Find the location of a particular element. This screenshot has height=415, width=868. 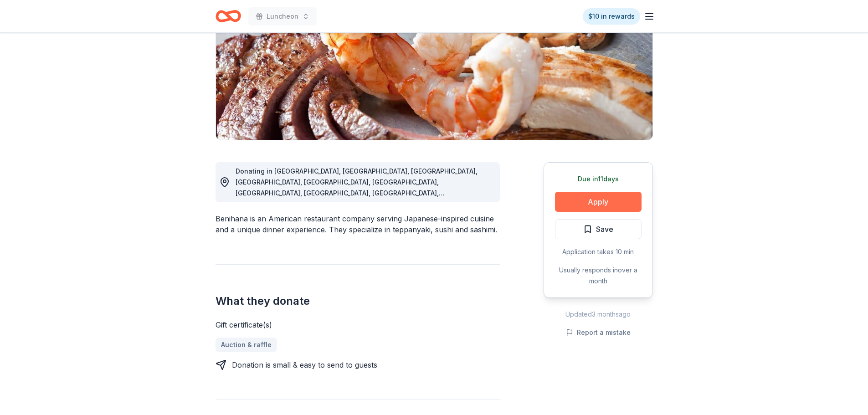

a: Auction & raffle is located at coordinates (246, 345).